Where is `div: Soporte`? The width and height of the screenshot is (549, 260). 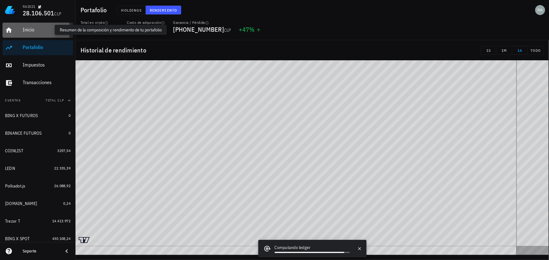 div: Soporte is located at coordinates (40, 252).